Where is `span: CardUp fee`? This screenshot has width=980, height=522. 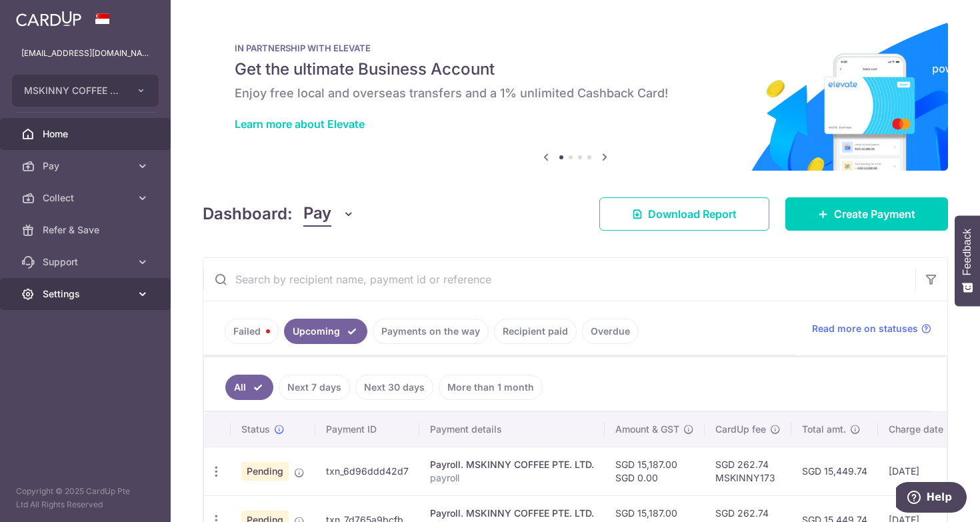 span: CardUp fee is located at coordinates (741, 429).